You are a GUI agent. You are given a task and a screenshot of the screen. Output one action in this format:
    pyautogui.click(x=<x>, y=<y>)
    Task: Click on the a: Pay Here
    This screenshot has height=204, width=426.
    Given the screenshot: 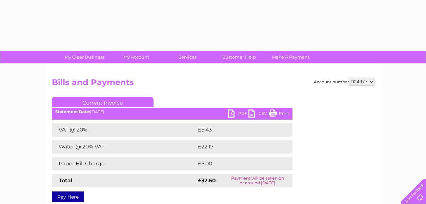 What is the action you would take?
    pyautogui.click(x=68, y=197)
    